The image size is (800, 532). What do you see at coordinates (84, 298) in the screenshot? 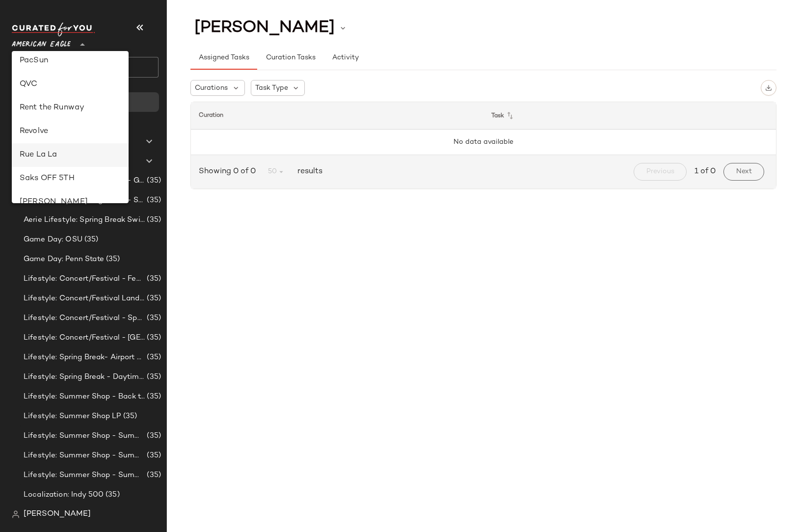
I see `span: Lifestyle: Concert/Festival Landing Page` at bounding box center [84, 298].